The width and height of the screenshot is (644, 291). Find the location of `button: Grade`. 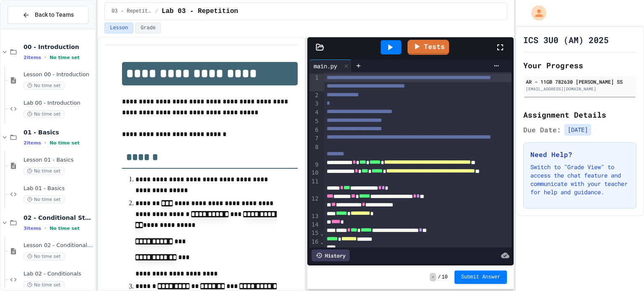

button: Grade is located at coordinates (148, 28).